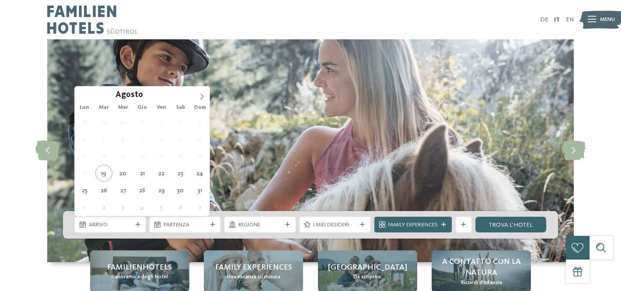 Image resolution: width=621 pixels, height=291 pixels. I want to click on span: Luglio 28, 2025, so click(84, 122).